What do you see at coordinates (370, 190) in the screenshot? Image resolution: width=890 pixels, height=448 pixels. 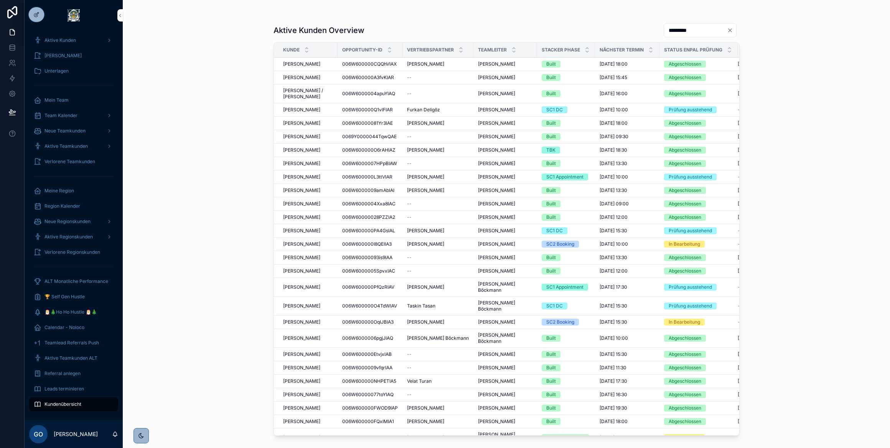 I see `a: 006W6000009amAbIAI` at bounding box center [370, 190].